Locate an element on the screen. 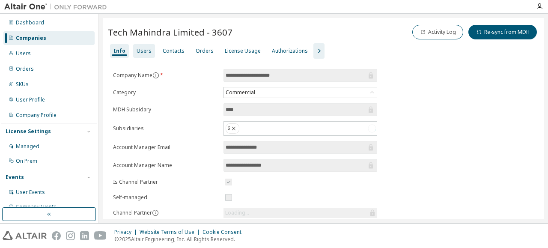  div: Managed is located at coordinates (27, 146).